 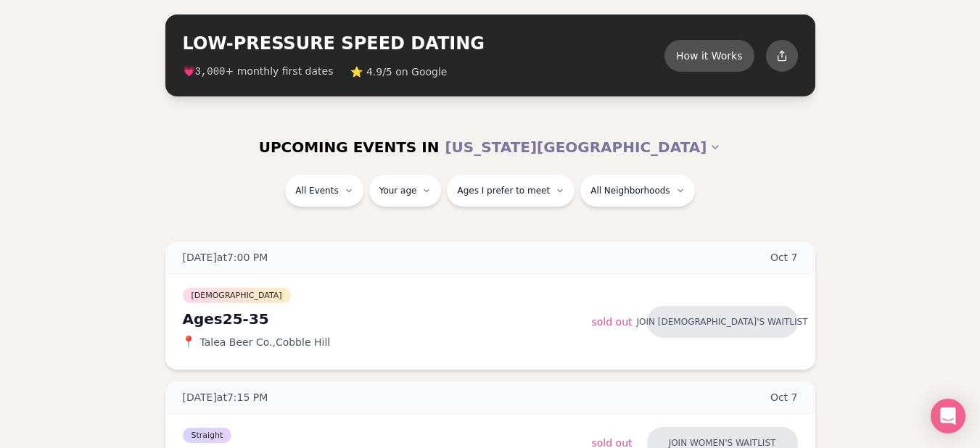 What do you see at coordinates (323, 191) in the screenshot?
I see `button: All Events` at bounding box center [323, 191].